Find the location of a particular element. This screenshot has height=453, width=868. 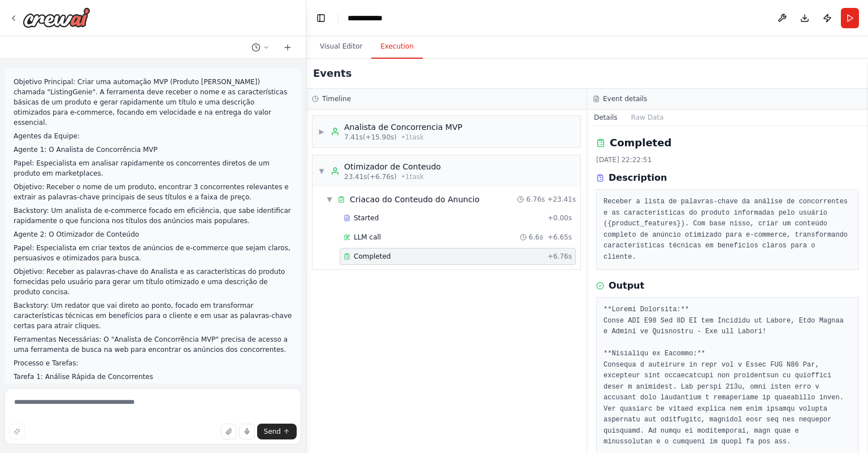

img: Logo is located at coordinates (57, 17).